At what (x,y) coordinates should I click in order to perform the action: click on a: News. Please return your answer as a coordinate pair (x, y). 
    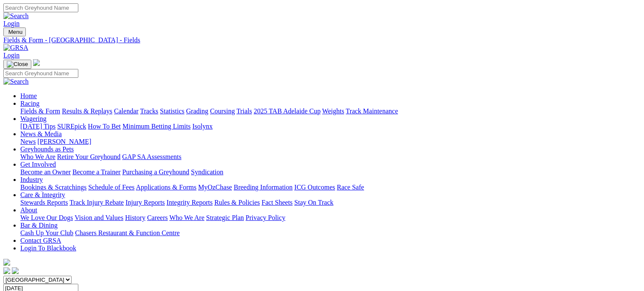
    Looking at the image, I should click on (28, 141).